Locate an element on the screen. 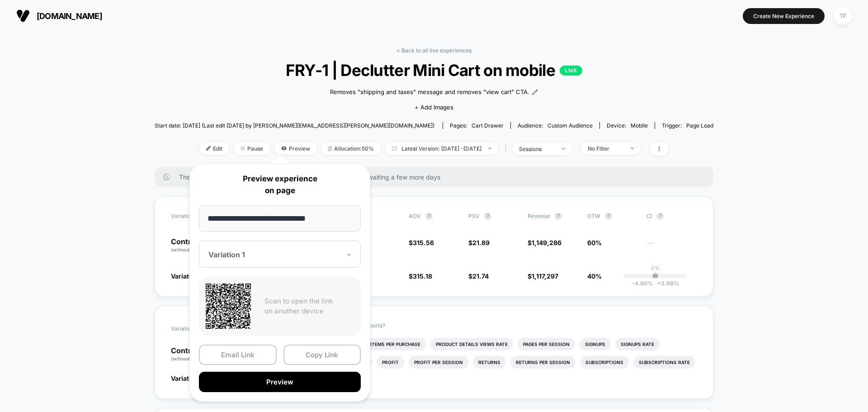  p: LIVE is located at coordinates (571, 71).